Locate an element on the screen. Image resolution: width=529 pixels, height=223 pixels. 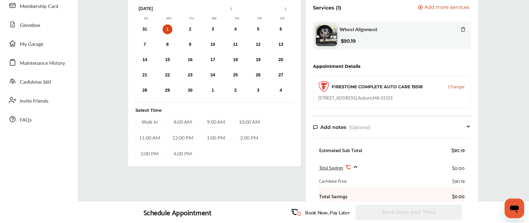
div: Choose Friday, September 19th, 2025 is located at coordinates (258, 60).